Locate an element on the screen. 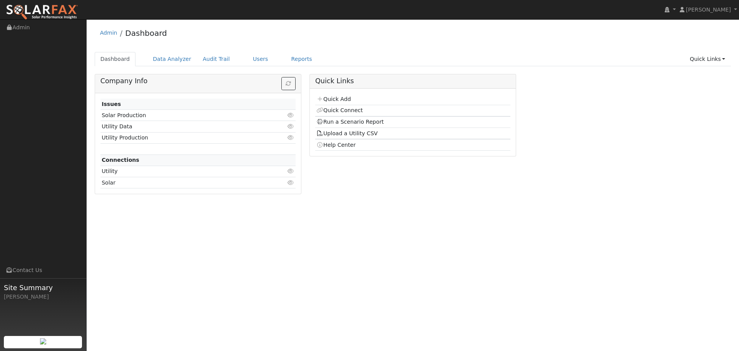  a: Admin is located at coordinates (109, 33).